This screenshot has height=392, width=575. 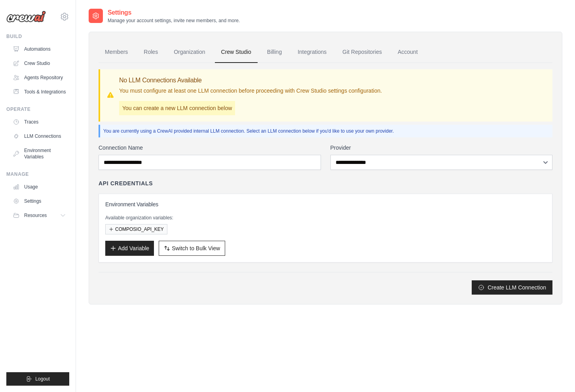 What do you see at coordinates (326, 218) in the screenshot?
I see `p: Available organization variables:` at bounding box center [326, 218].